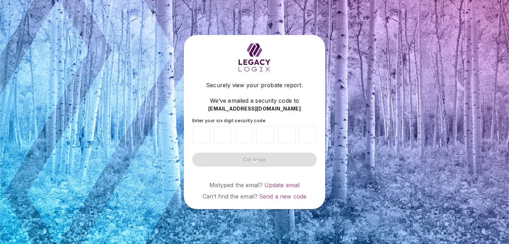 The width and height of the screenshot is (509, 244). I want to click on span: Update email, so click(282, 185).